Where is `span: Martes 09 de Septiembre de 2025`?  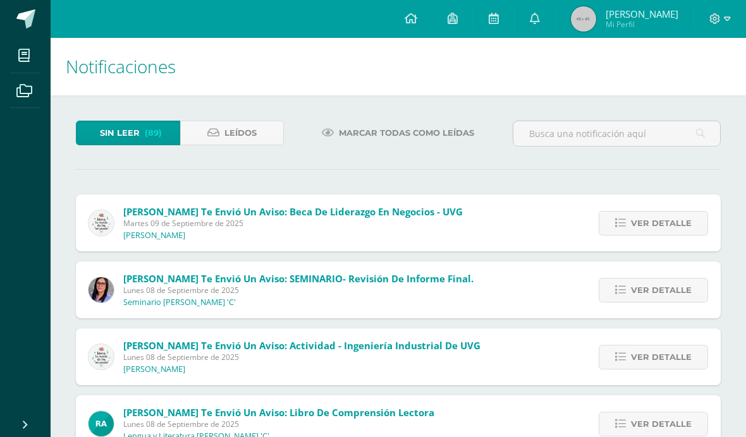 span: Martes 09 de Septiembre de 2025 is located at coordinates (293, 223).